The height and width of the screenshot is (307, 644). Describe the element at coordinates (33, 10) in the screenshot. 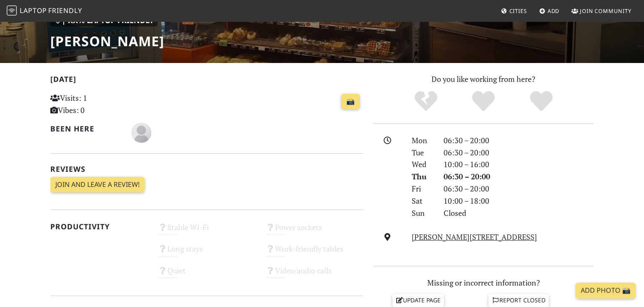

I see `span: Laptop` at that location.